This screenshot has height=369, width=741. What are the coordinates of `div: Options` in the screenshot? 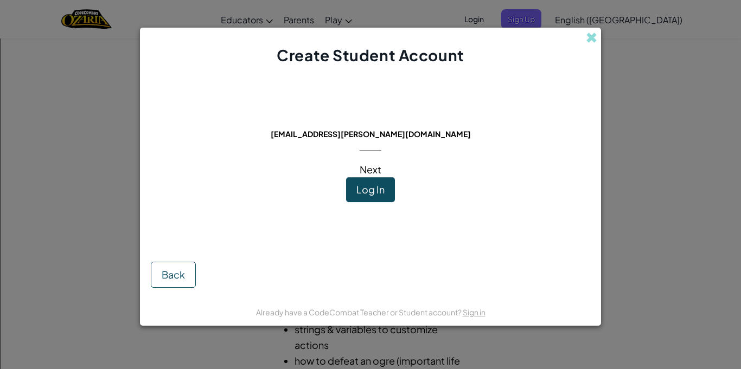 It's located at (370, 48).